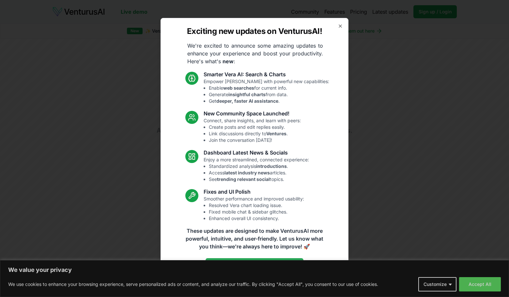  I want to click on strong: latest industry news, so click(247, 173).